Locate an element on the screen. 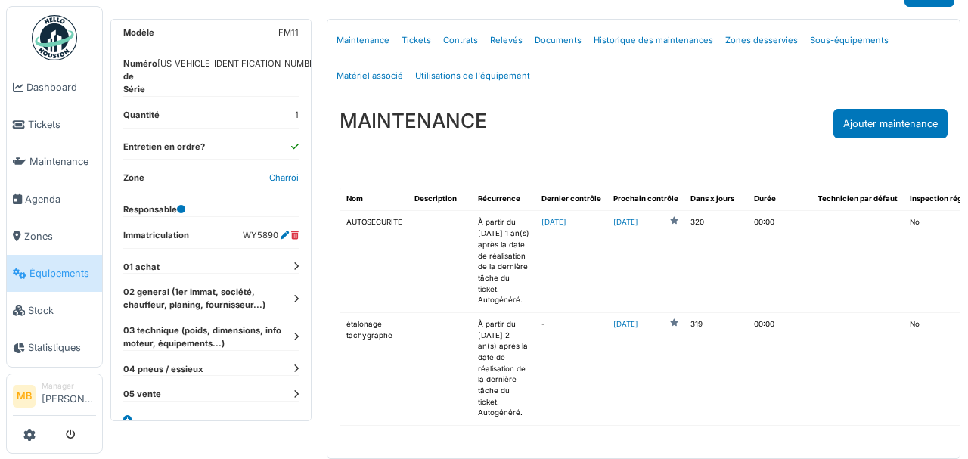 The image size is (968, 459). a: Charroi is located at coordinates (284, 178).